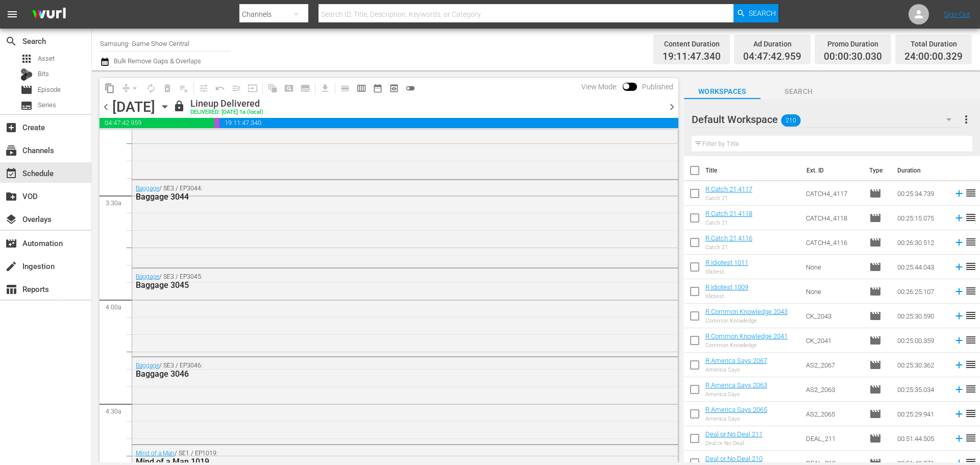 Image resolution: width=980 pixels, height=465 pixels. What do you see at coordinates (833, 242) in the screenshot?
I see `td: CATCH4_4116` at bounding box center [833, 242].